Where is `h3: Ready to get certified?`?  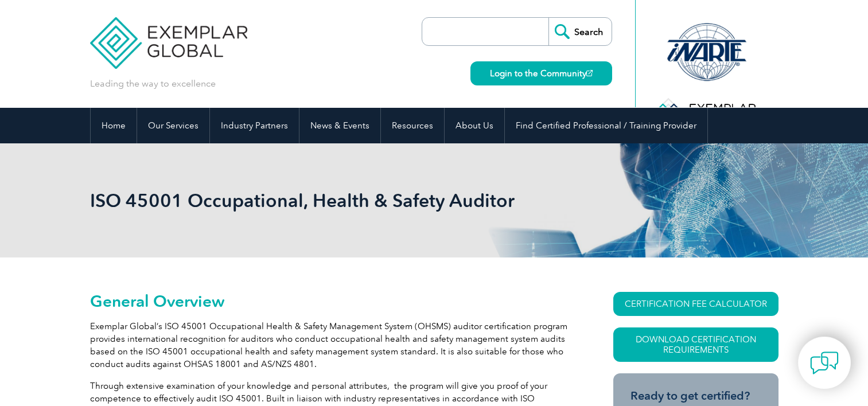 h3: Ready to get certified? is located at coordinates (696, 396).